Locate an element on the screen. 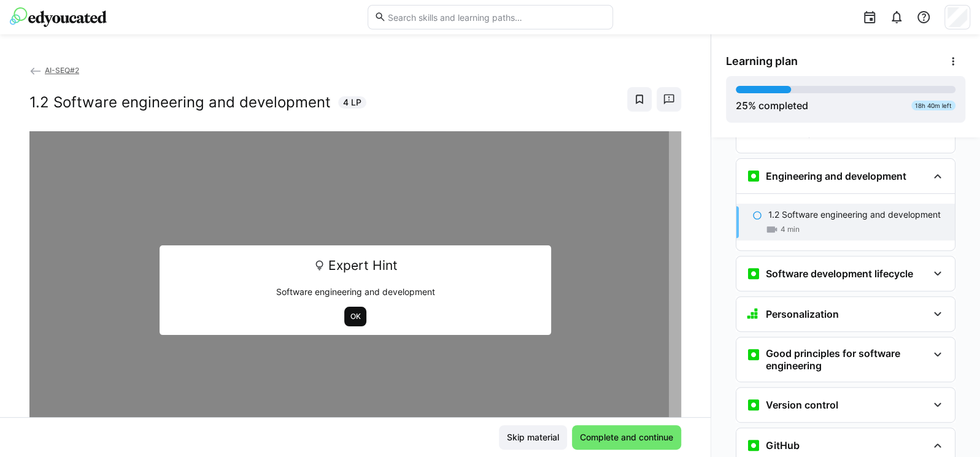  h3: Good principles for software engineering is located at coordinates (847, 360).